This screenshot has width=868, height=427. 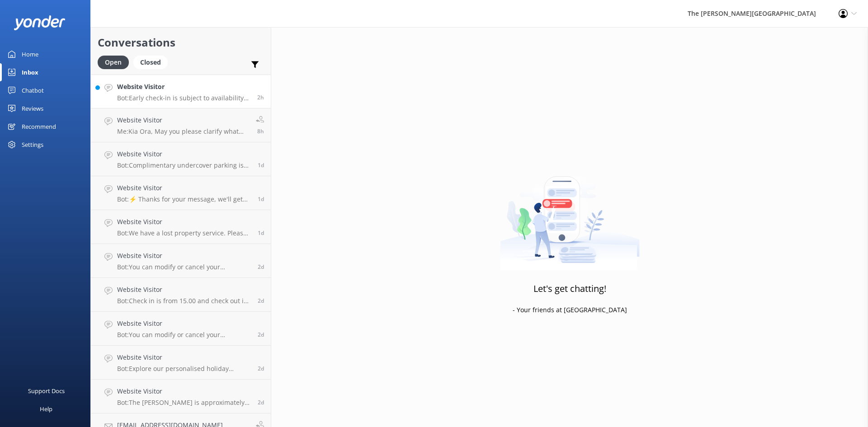 What do you see at coordinates (260, 131) in the screenshot?
I see `span: Sep 25 2025 10:18am (UTC +12:00) Pacific/Auckland` at bounding box center [260, 131].